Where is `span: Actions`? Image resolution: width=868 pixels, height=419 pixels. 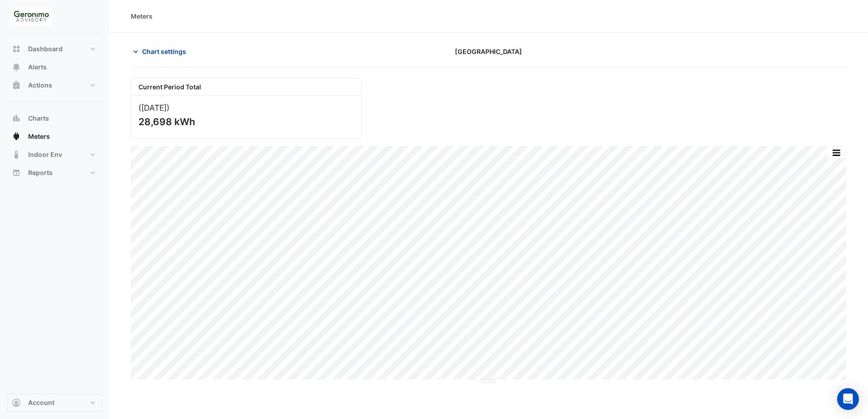
span: Actions is located at coordinates (40, 85).